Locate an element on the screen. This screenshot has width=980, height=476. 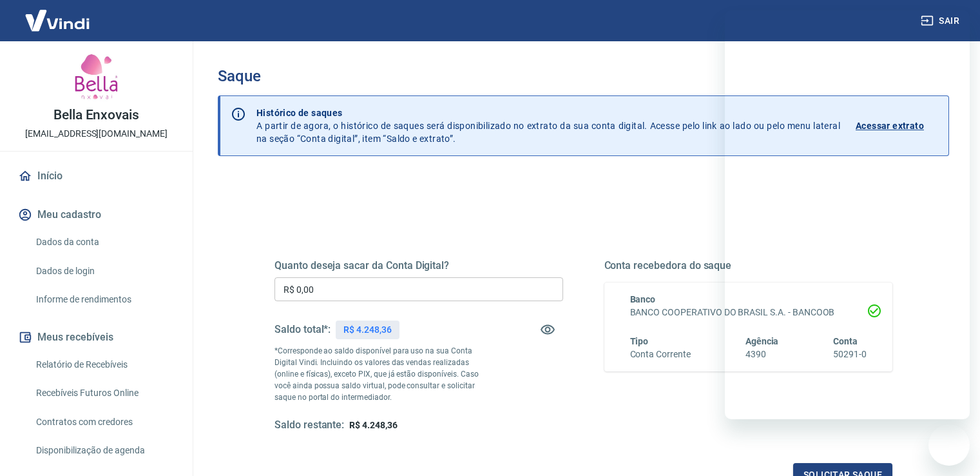
a: Recebíveis Futuros Online is located at coordinates (104, 393).